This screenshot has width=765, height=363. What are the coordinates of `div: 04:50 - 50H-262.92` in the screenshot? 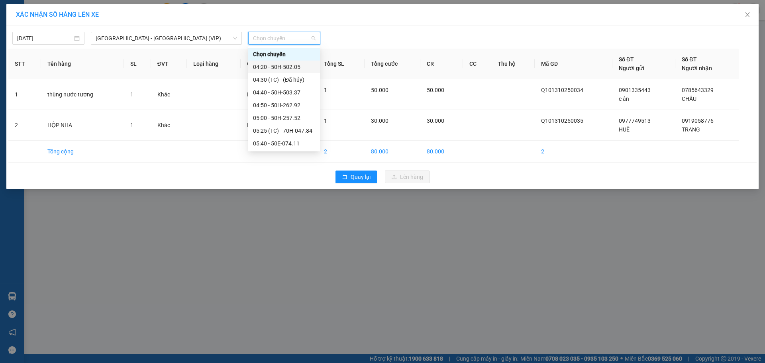 It's located at (284, 105).